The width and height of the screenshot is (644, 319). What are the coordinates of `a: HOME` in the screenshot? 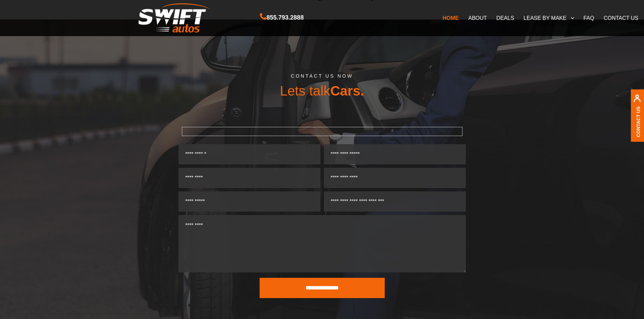 It's located at (451, 18).